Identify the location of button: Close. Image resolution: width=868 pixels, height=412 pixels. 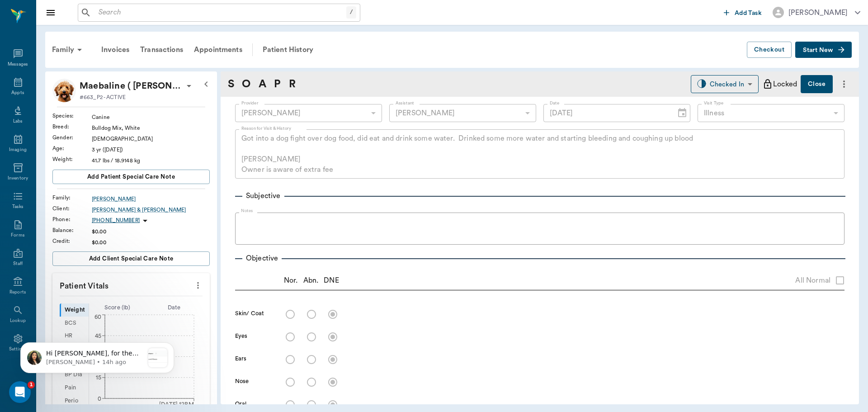
(817, 84).